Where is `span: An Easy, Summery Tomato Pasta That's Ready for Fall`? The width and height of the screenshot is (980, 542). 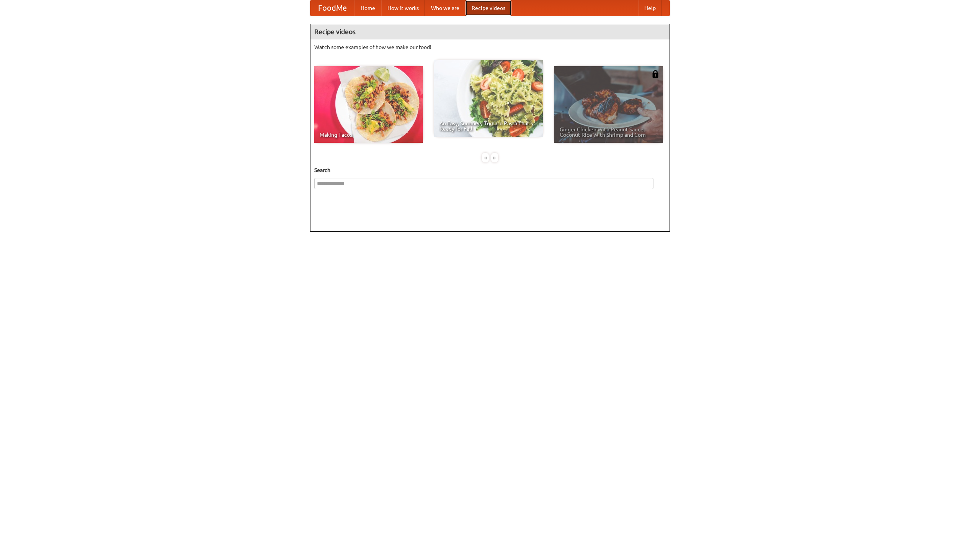 span: An Easy, Summery Tomato Pasta That's Ready for Fall is located at coordinates (489, 126).